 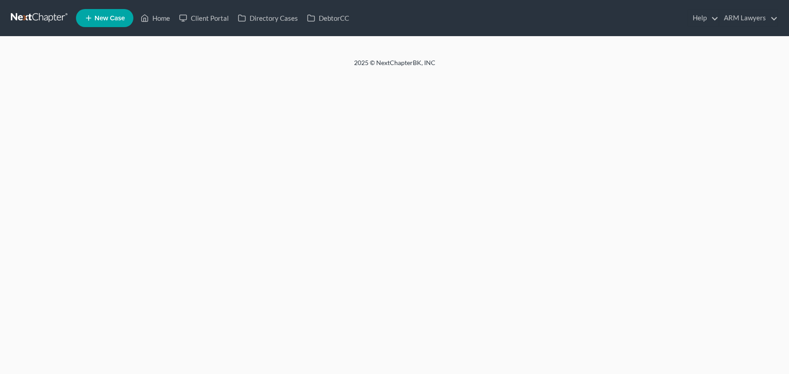 I want to click on a: Home, so click(x=155, y=18).